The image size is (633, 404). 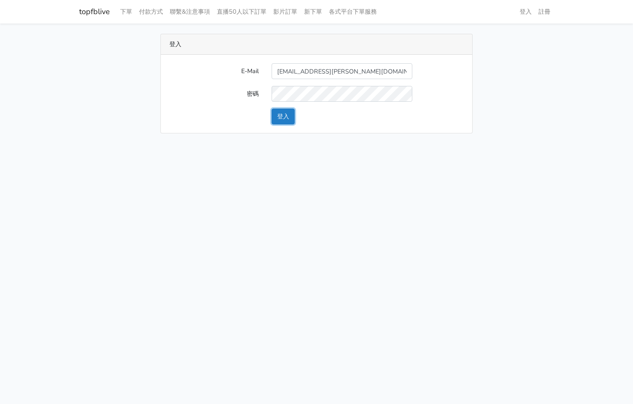 I want to click on a: 下單, so click(x=126, y=12).